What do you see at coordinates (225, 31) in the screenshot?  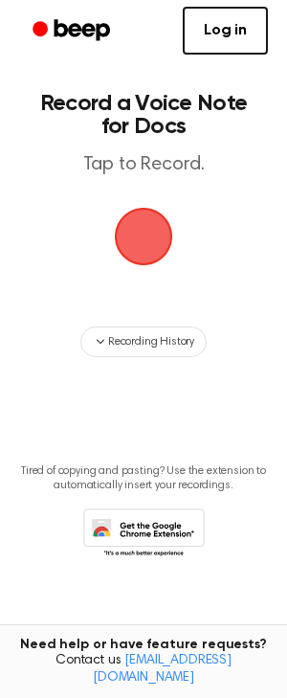 I see `a: Log in` at bounding box center [225, 31].